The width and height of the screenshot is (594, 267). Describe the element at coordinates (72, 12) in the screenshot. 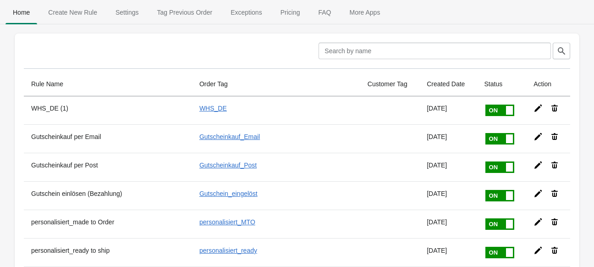

I see `span: Create New Rule` at that location.